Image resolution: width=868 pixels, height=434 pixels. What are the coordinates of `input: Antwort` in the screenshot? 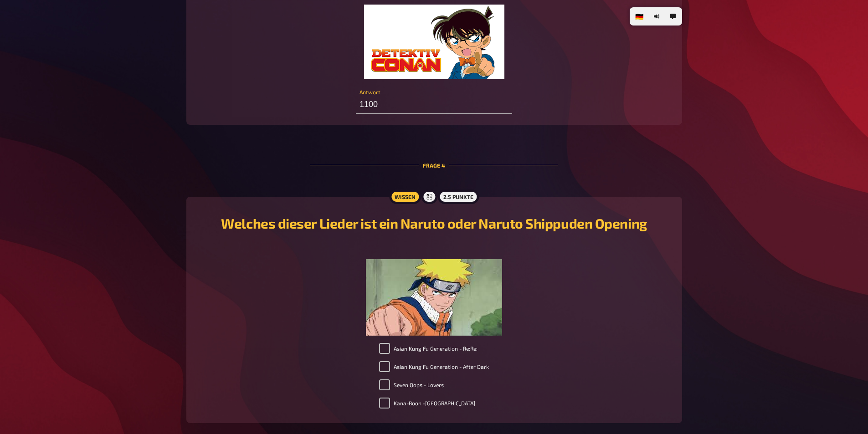 It's located at (434, 104).